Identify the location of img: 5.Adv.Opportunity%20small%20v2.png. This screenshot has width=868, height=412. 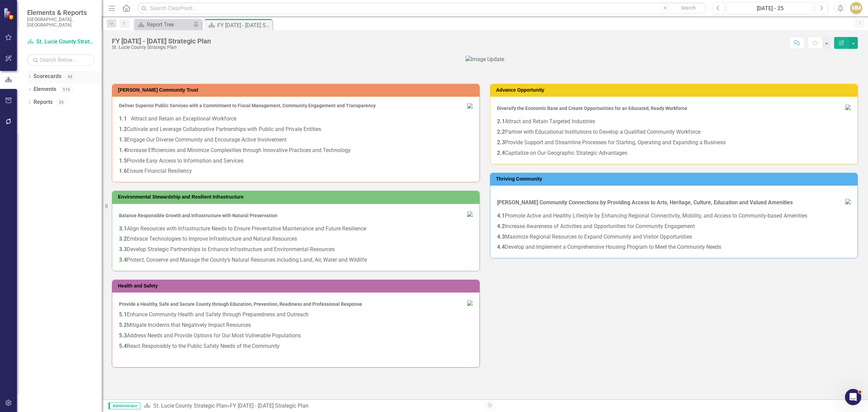
(848, 107).